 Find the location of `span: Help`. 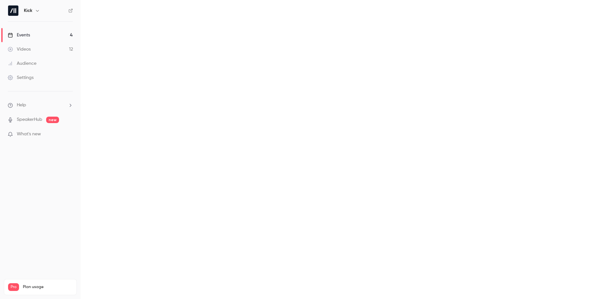

span: Help is located at coordinates (21, 105).